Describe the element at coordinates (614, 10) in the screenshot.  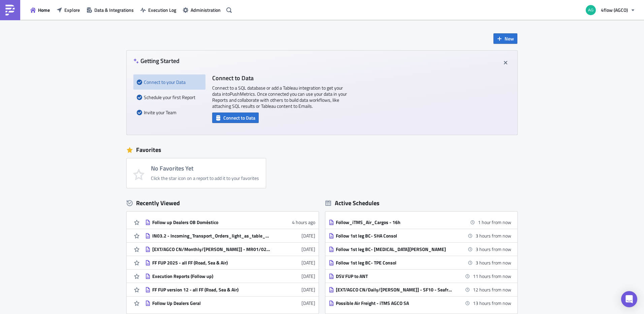
I see `span: 4flow (AGCO)` at that location.